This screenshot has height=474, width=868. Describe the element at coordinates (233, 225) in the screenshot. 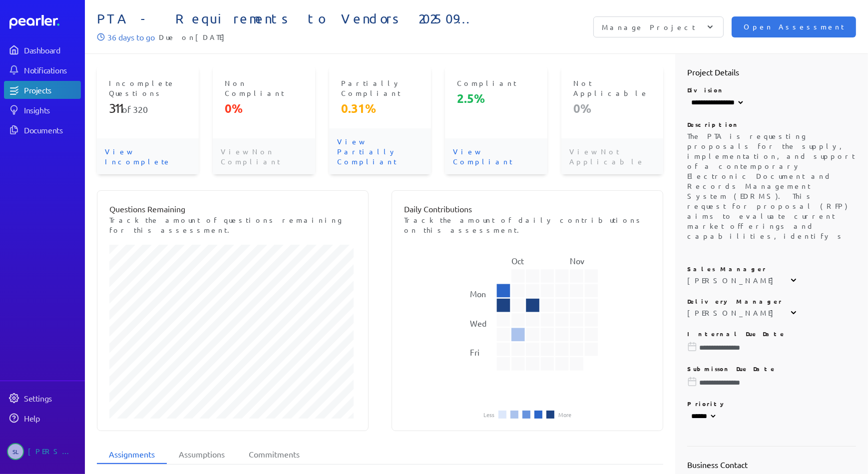

I see `p: Track the amount of questions remaining for this assessment.` at that location.